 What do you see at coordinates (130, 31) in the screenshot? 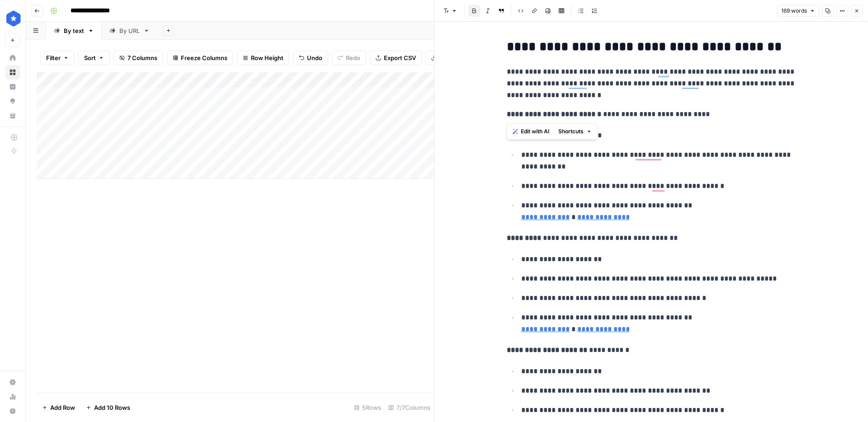
I see `a: By URL` at bounding box center [130, 31].